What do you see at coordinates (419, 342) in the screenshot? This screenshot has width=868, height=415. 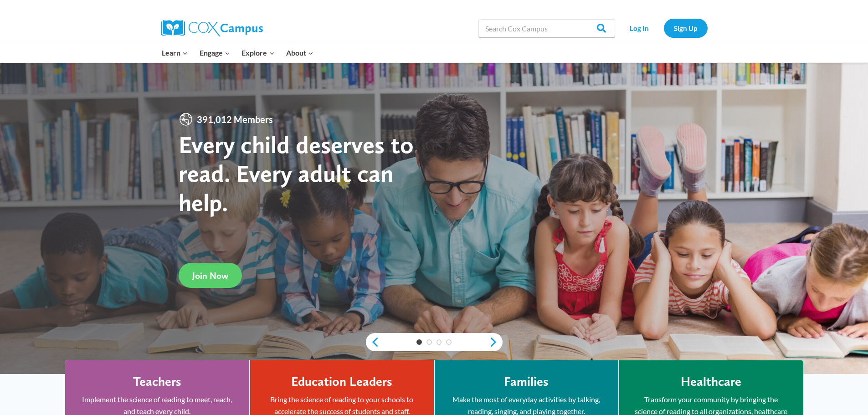 I see `a: 1` at bounding box center [419, 342].